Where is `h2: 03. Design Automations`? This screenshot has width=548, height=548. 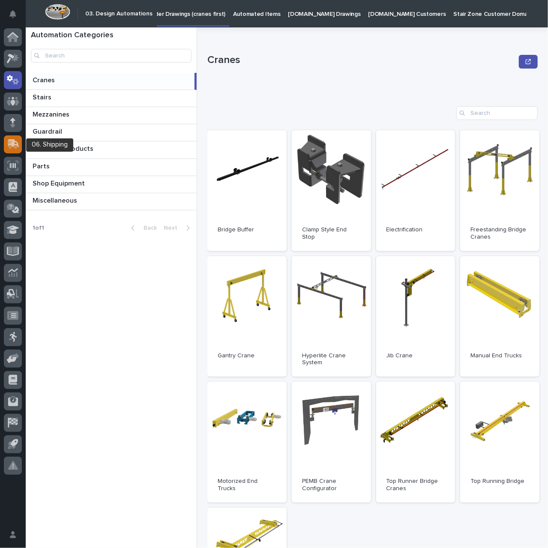
h2: 03. Design Automations is located at coordinates (119, 14).